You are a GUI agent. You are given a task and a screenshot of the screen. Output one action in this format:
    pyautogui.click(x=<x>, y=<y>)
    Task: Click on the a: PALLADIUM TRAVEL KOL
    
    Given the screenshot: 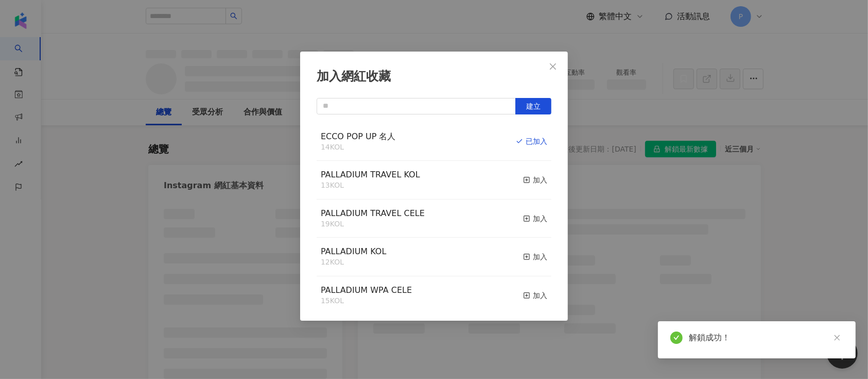 What is the action you would take?
    pyautogui.click(x=370, y=175)
    